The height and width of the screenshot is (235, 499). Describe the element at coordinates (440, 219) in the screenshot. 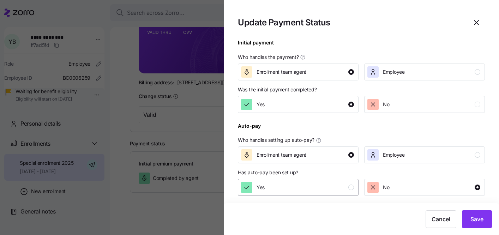

I see `button: Cancel` at that location.